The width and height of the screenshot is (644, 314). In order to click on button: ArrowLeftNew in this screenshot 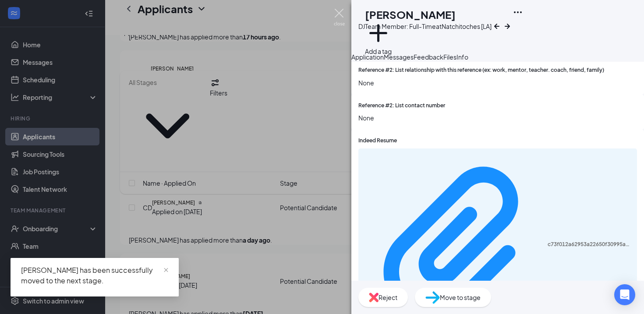, I will do `click(497, 25)`.